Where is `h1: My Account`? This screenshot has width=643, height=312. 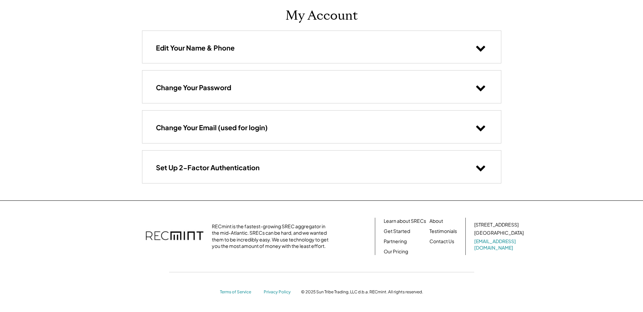 h1: My Account is located at coordinates (322, 16).